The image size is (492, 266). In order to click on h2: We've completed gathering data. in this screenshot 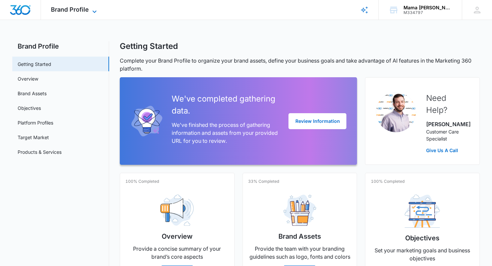, I will do `click(225, 105)`.